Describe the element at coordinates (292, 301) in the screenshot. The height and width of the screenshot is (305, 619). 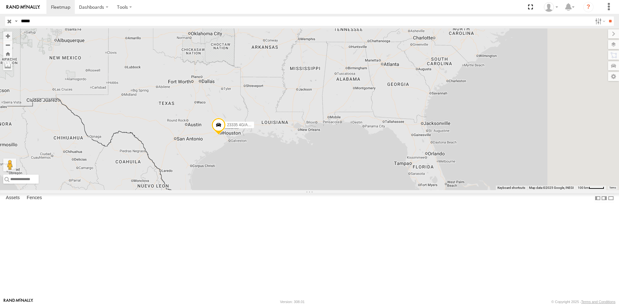
I see `div: Version: 308.01` at that location.